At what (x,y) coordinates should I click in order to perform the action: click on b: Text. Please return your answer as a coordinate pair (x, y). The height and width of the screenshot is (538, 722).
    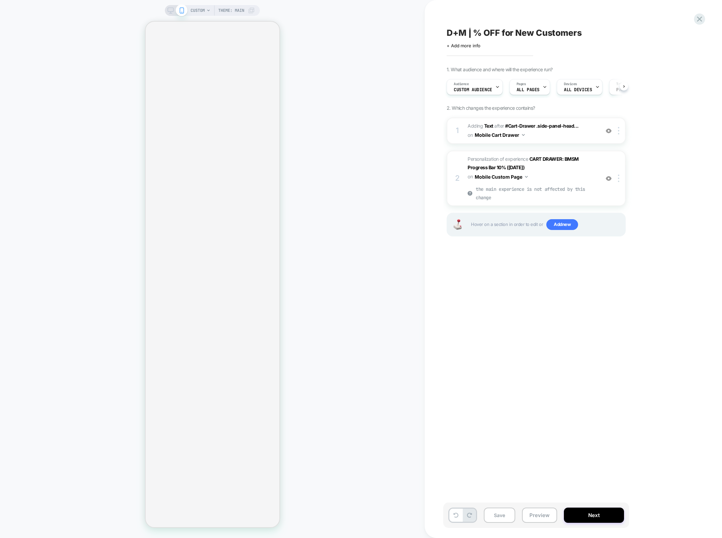
    Looking at the image, I should click on (488, 126).